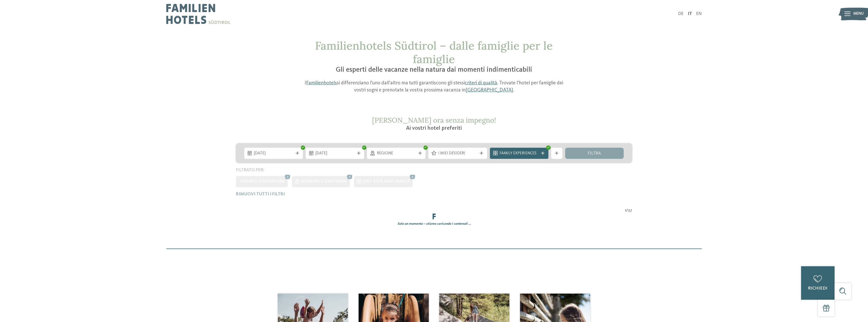 Image resolution: width=868 pixels, height=322 pixels. I want to click on p: I si differenziano l’uno dall’altro ma tutti garantiscono gli stessi . Trovate l’hotel per famigl..., so click(434, 87).